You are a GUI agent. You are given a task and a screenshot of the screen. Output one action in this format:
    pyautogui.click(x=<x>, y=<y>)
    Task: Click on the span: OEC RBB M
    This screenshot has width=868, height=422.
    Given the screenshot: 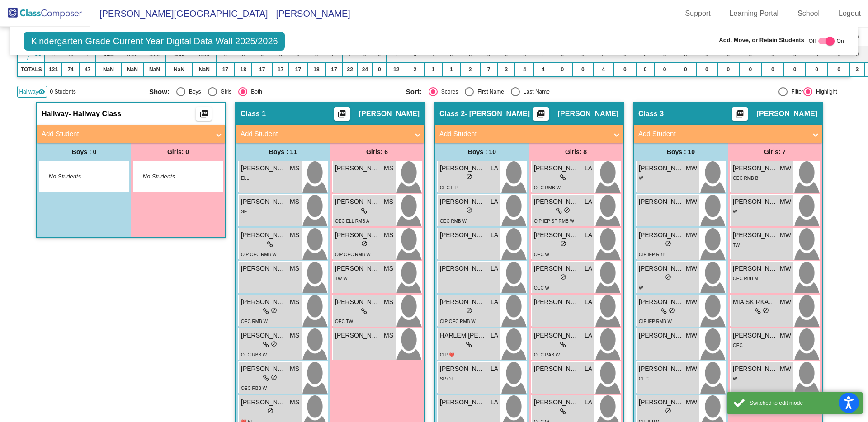 What is the action you would take?
    pyautogui.click(x=745, y=278)
    